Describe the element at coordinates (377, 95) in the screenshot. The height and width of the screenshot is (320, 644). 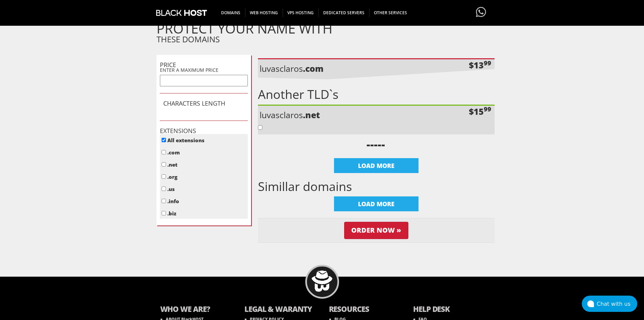
I see `h1: Another TLD`s` at that location.